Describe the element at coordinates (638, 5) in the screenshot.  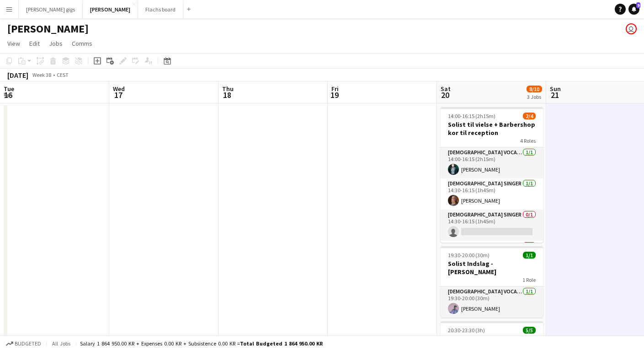
I see `span: 9` at that location.